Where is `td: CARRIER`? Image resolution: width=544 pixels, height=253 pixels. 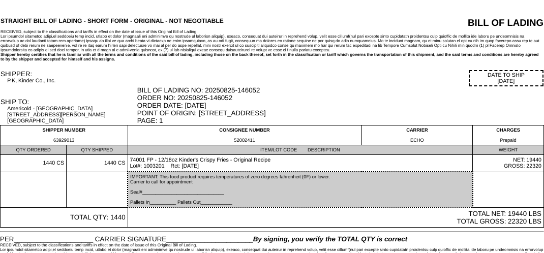 td: CARRIER is located at coordinates (417, 135).